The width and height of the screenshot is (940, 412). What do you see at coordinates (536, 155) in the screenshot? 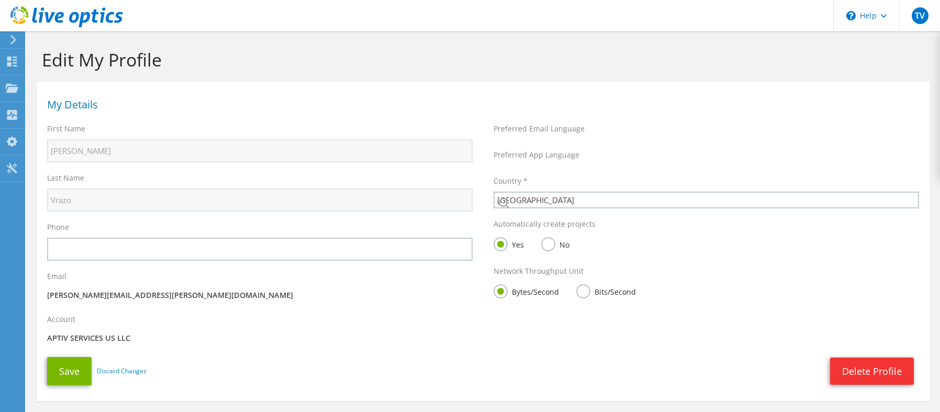
I see `label: Preferred App Language` at bounding box center [536, 155].